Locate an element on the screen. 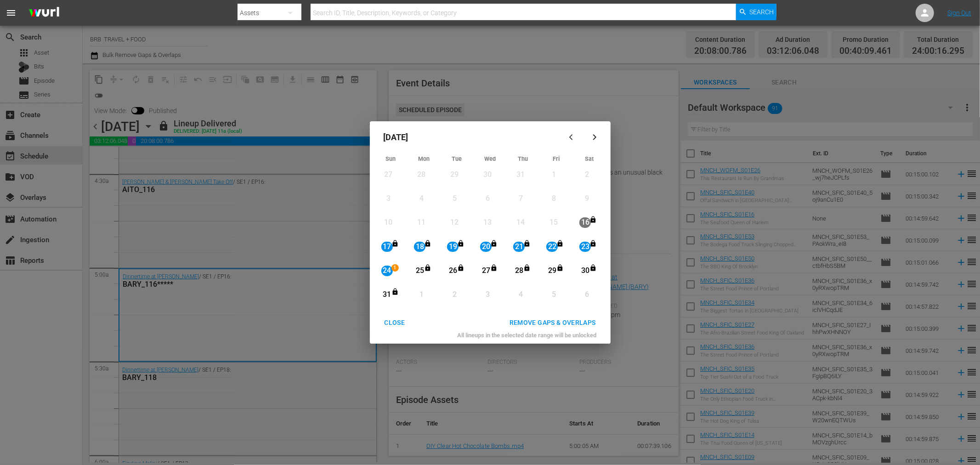 The image size is (980, 465). div: 18 is located at coordinates (419, 246).